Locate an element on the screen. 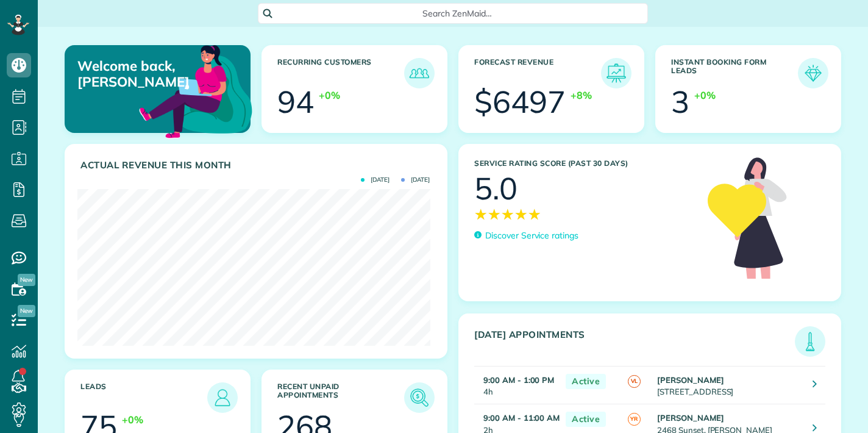 Image resolution: width=868 pixels, height=433 pixels. img: icon_todays_appointments-901f7ab196bb0bea1936b74009e4eb5ffbc2d2711fa7634e0d609ed5ef32b18b.png is located at coordinates (810, 341).